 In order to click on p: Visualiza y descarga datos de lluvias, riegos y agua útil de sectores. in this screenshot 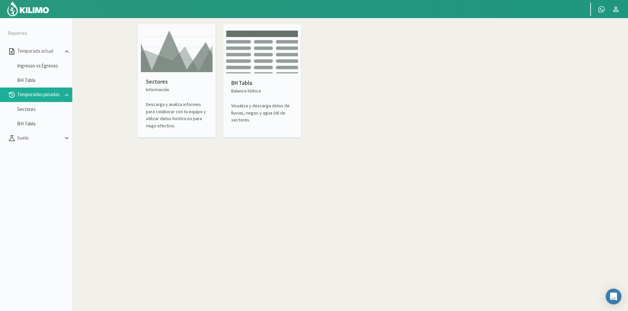, I will do `click(262, 113)`.